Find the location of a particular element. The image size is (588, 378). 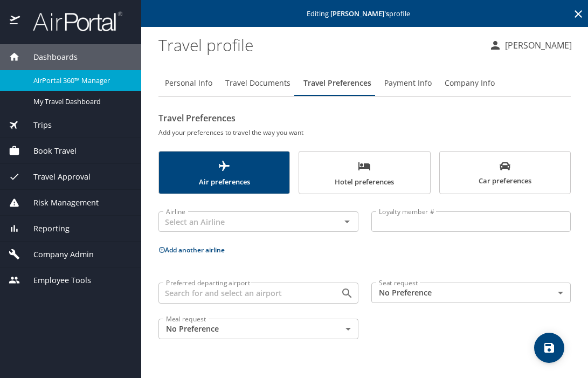

input: Search for and select an airport is located at coordinates (242, 293).